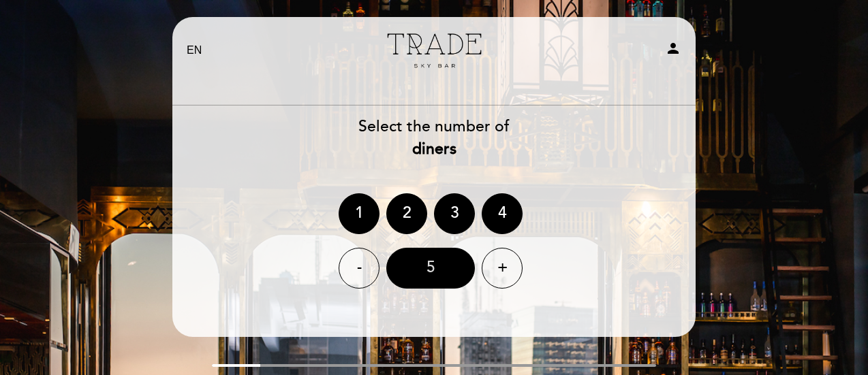  What do you see at coordinates (407, 214) in the screenshot?
I see `div: 2` at bounding box center [407, 214].